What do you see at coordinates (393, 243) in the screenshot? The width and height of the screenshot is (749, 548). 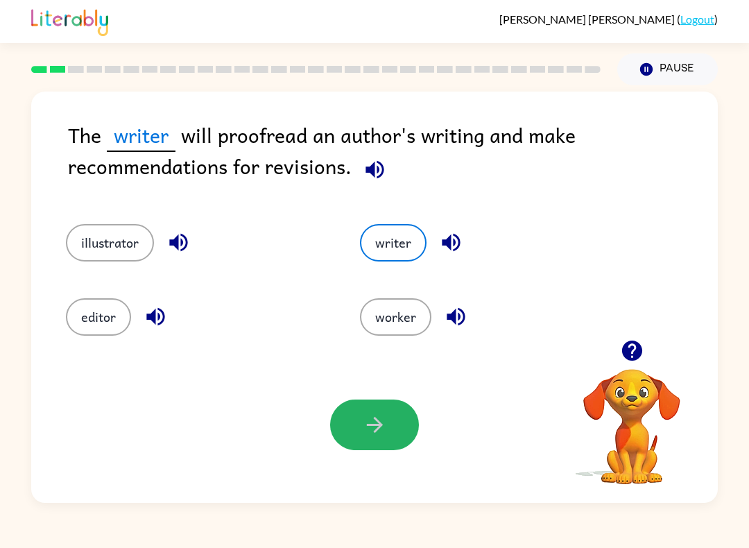 I see `button: writer` at bounding box center [393, 243].